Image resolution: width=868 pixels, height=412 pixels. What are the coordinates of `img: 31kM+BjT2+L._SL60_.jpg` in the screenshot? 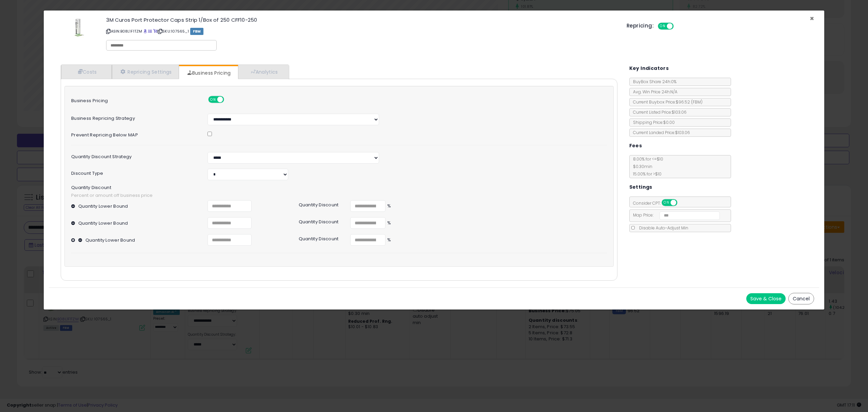 It's located at (77, 28).